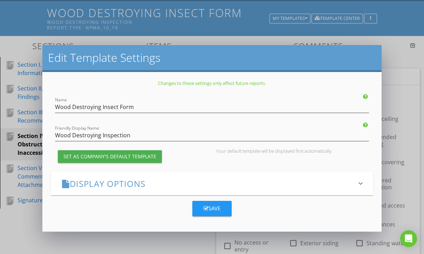  I want to click on button: Save, so click(212, 209).